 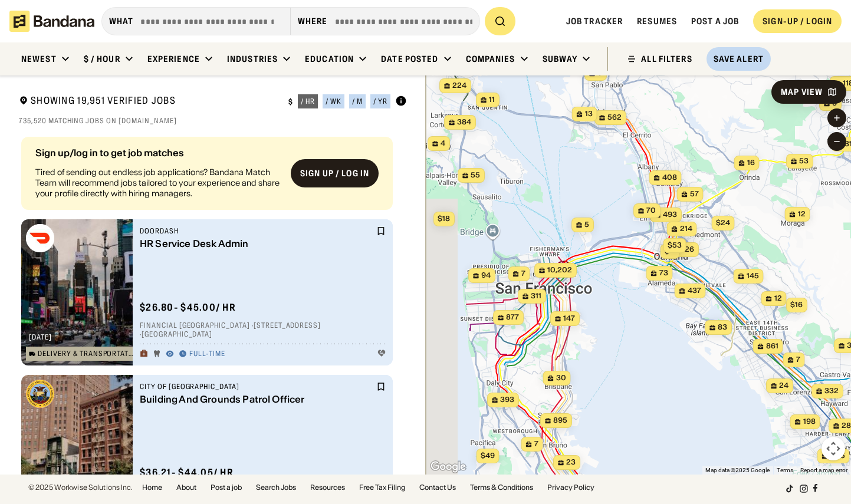 I want to click on a: Open this area in Google Maps (opens a new window), so click(x=448, y=467).